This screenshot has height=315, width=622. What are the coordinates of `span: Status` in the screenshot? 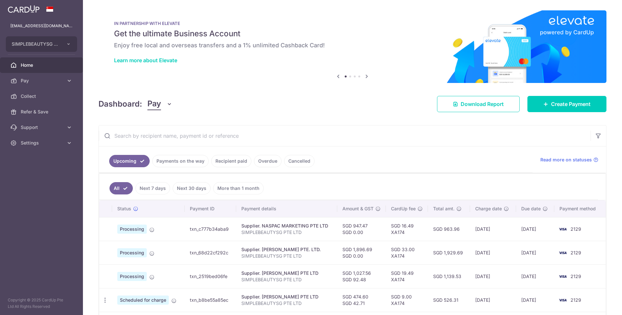 It's located at (124, 208).